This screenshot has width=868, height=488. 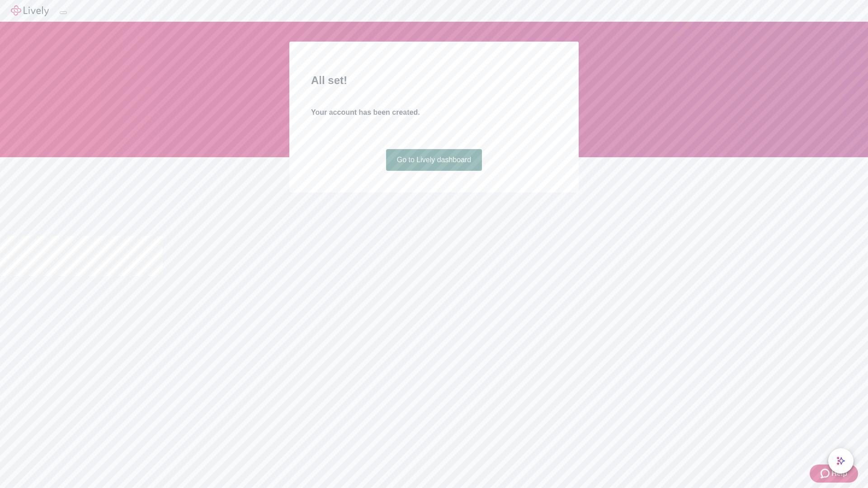 What do you see at coordinates (841, 461) in the screenshot?
I see `svg: Lively AI Assistant` at bounding box center [841, 461].